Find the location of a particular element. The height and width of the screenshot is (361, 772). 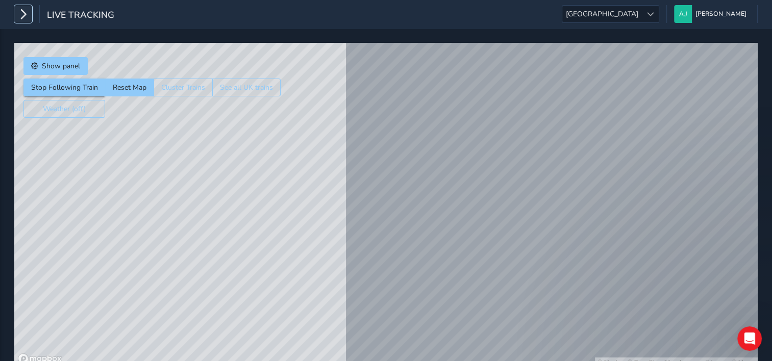

button: Stop Following Train is located at coordinates (64, 87).